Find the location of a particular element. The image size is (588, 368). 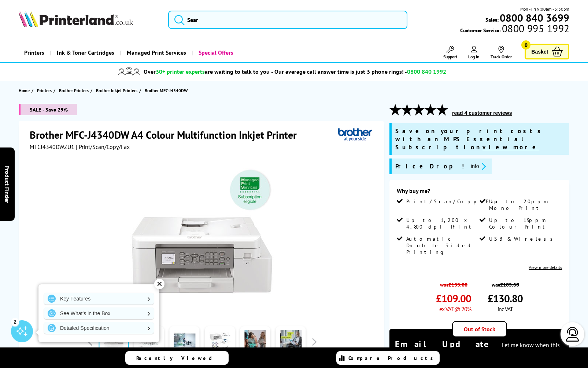

strike: £183.60 is located at coordinates (509, 285).